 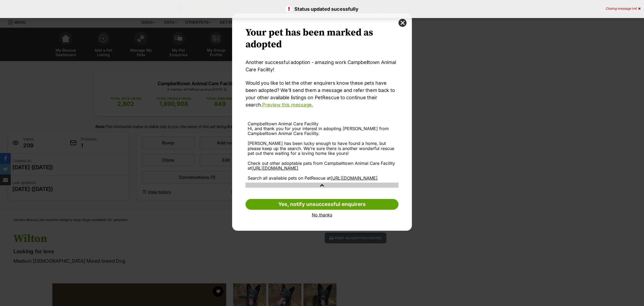 What do you see at coordinates (403, 23) in the screenshot?
I see `button: close` at bounding box center [403, 23].